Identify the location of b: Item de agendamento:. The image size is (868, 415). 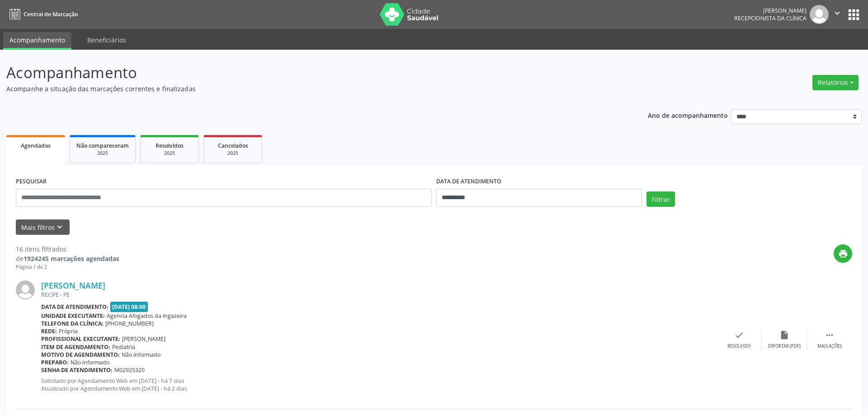
(75, 347).